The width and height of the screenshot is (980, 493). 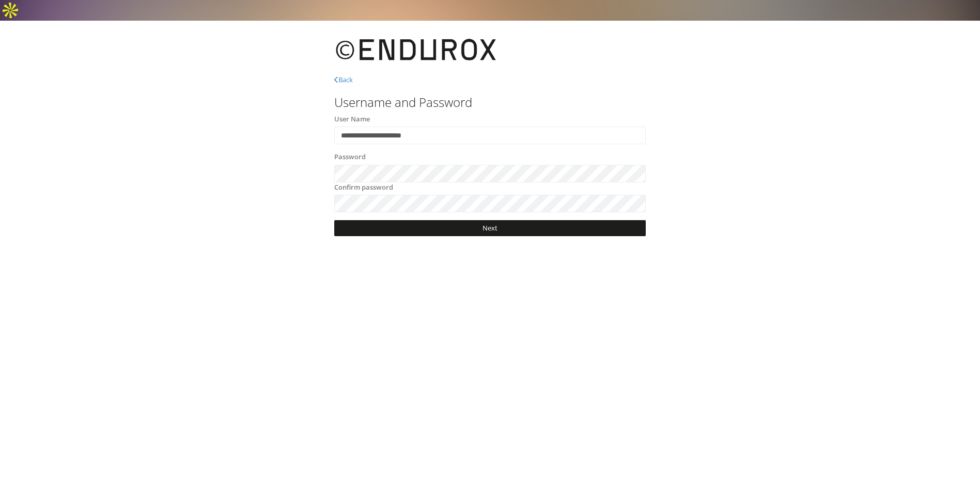 I want to click on a: Next, so click(x=490, y=228).